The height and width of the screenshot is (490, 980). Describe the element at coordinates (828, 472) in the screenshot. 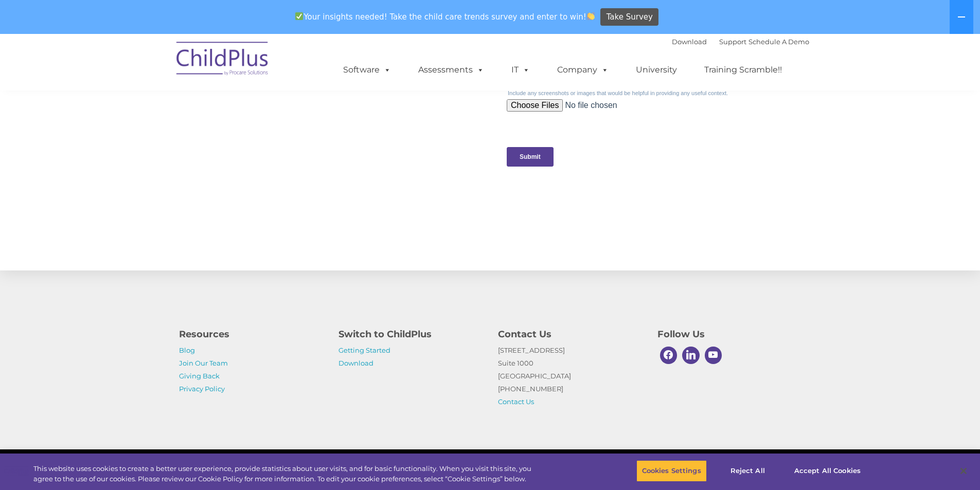

I see `button: Accept All Cookies` at that location.